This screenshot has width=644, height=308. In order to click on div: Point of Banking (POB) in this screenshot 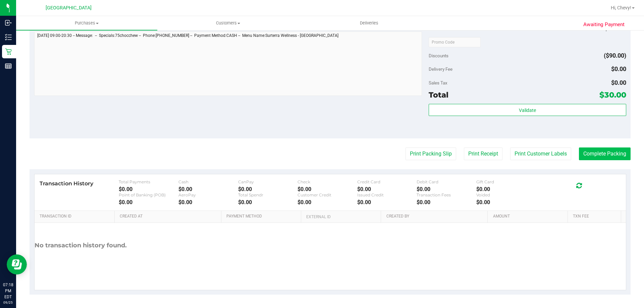, I will do `click(148, 195)`.